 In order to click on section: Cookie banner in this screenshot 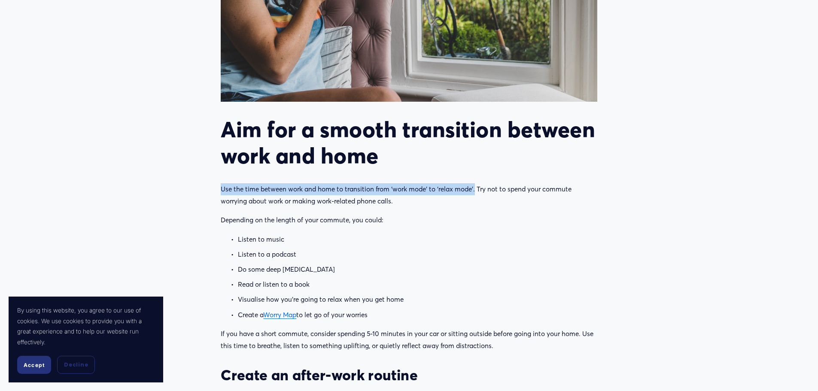, I will do `click(86, 340)`.